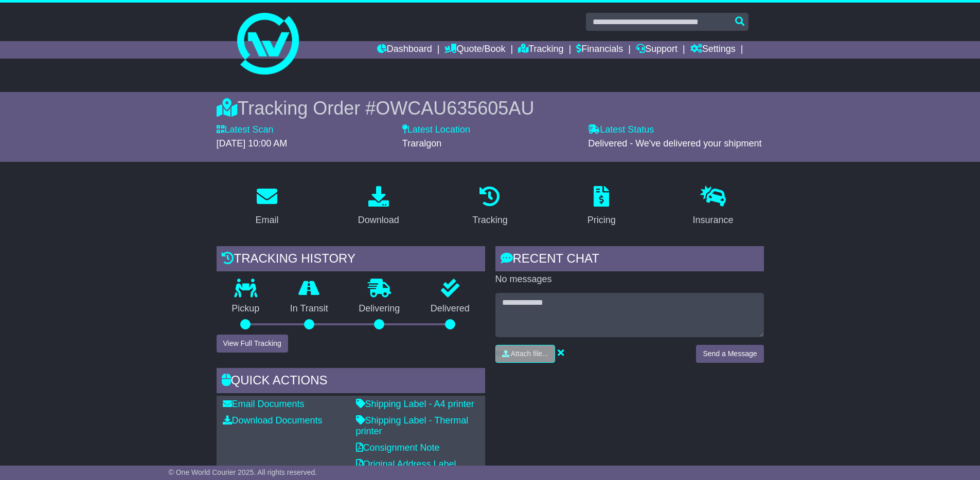 This screenshot has width=980, height=480. I want to click on button: Send a Message, so click(730, 353).